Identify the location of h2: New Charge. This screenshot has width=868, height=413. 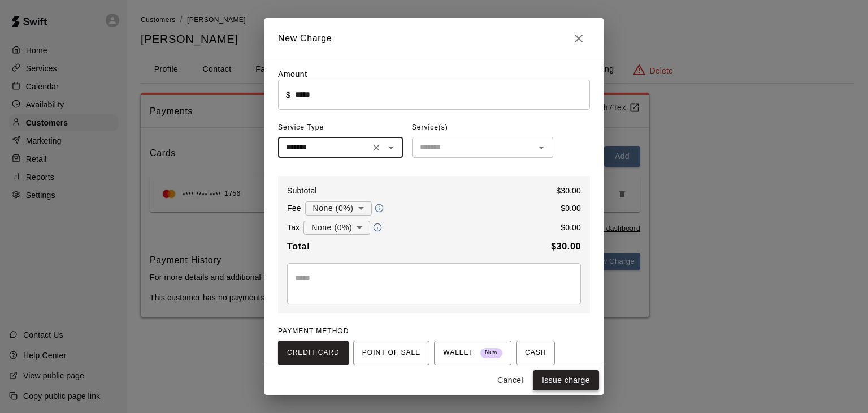
(434, 39).